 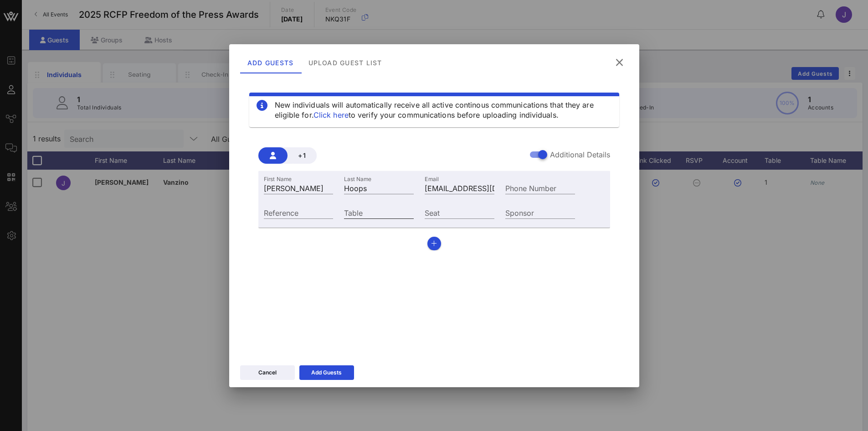 I want to click on label: Email, so click(x=431, y=179).